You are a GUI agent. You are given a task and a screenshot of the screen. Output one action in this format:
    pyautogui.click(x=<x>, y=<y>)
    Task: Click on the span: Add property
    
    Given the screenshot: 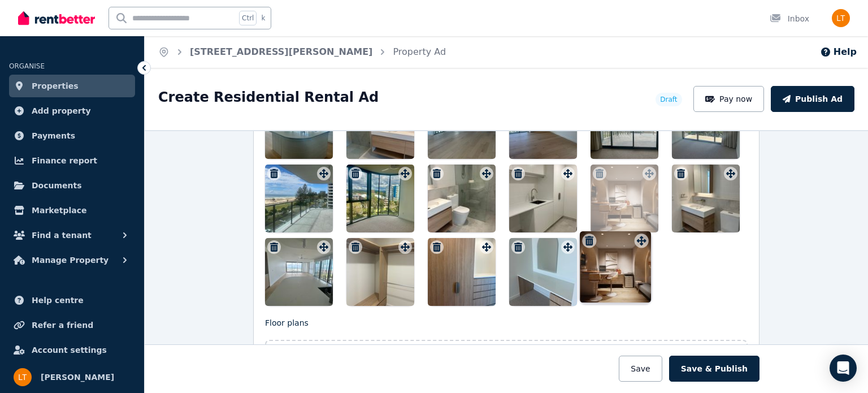 What is the action you would take?
    pyautogui.click(x=61, y=111)
    